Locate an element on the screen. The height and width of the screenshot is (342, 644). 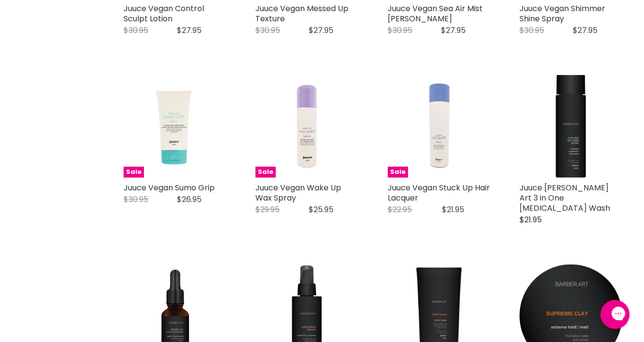
span: $26.95 is located at coordinates (189, 199).